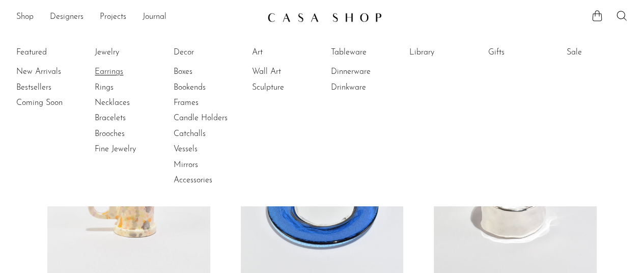 This screenshot has width=644, height=273. I want to click on a: Gifts, so click(526, 52).